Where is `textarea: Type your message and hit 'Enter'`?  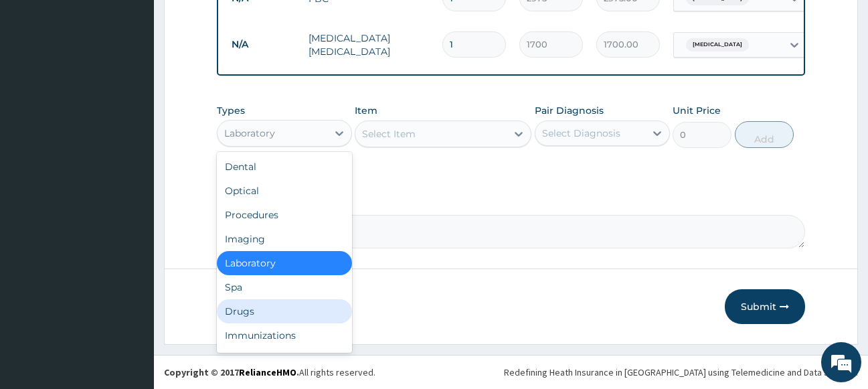
textarea: Type your message and hit 'Enter' is located at coordinates (130, 276).